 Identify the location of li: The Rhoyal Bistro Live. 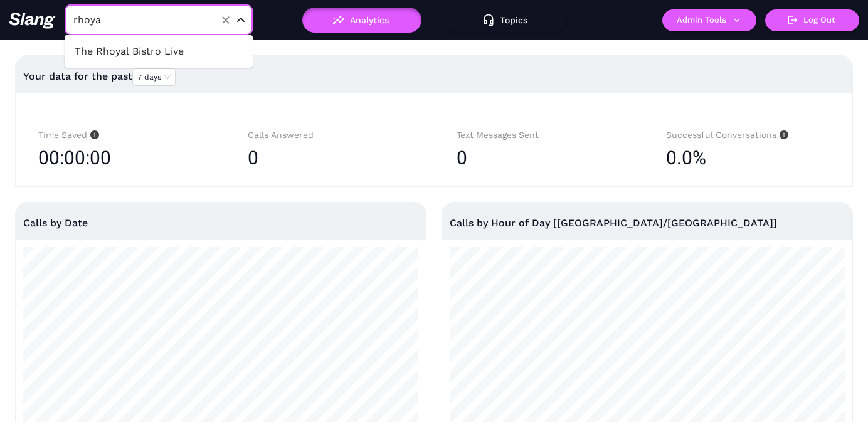
(159, 51).